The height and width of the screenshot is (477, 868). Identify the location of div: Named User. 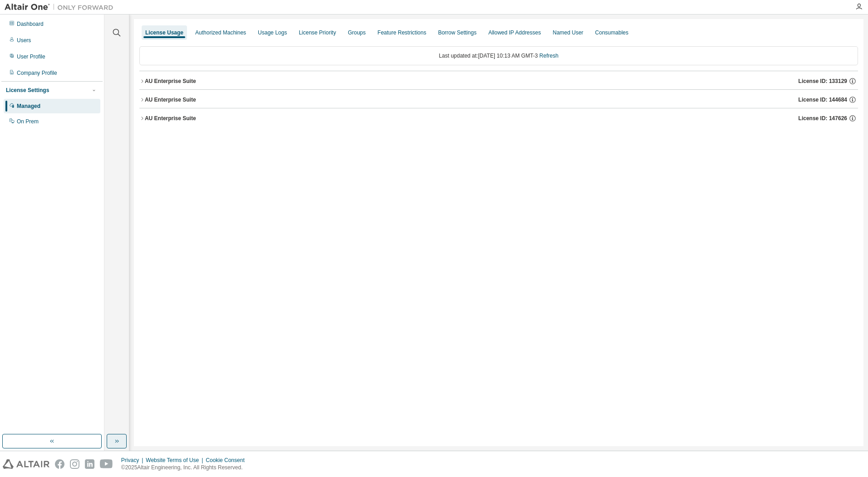
(568, 32).